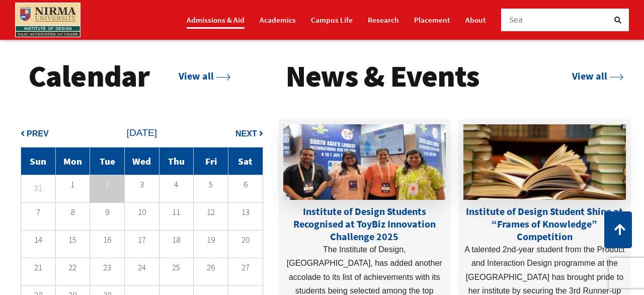  I want to click on p: 2, so click(107, 185).